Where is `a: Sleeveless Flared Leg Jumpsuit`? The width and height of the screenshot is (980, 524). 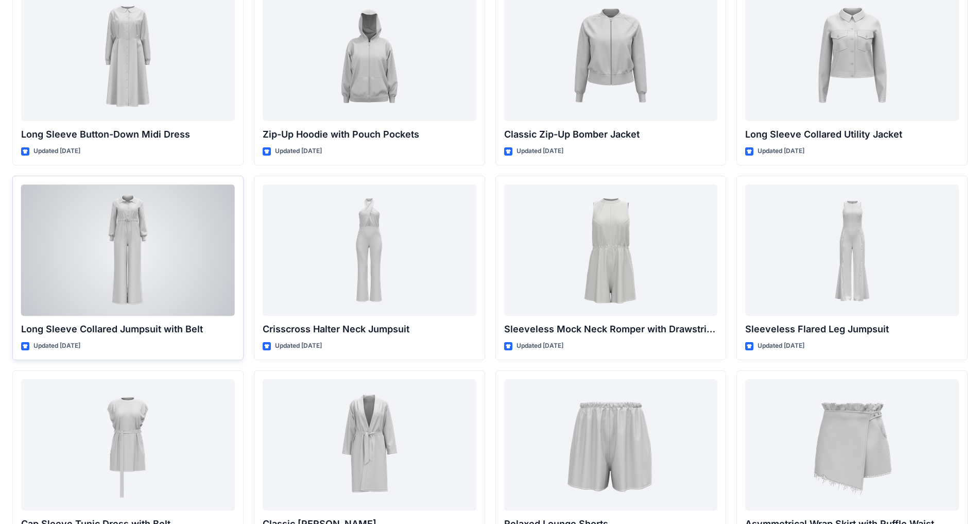
a: Sleeveless Flared Leg Jumpsuit is located at coordinates (851, 249).